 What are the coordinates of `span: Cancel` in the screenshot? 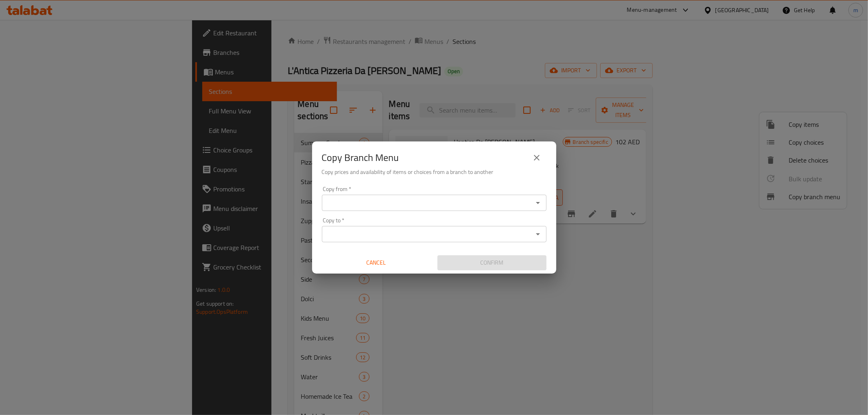 It's located at (377, 263).